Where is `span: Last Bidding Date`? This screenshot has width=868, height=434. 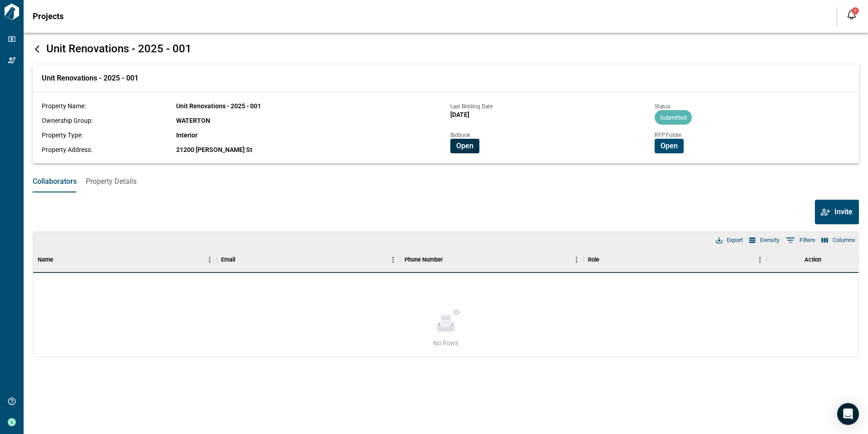 span: Last Bidding Date is located at coordinates (471, 106).